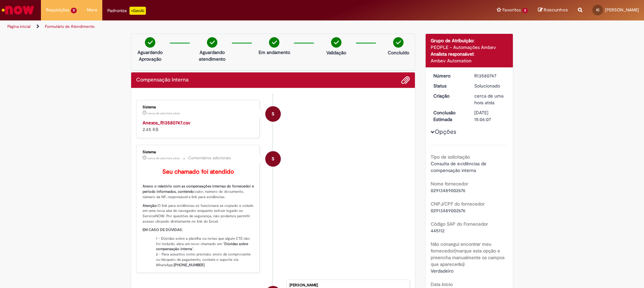 The height and width of the screenshot is (288, 644). Describe the element at coordinates (598, 9) in the screenshot. I see `span: IC` at that location.